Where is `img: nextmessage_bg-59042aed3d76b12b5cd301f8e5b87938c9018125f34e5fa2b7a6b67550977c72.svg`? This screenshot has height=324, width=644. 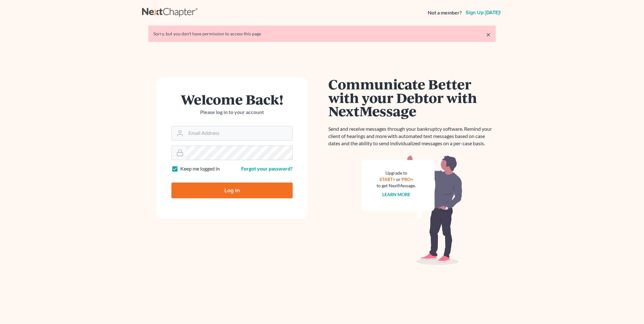 img: nextmessage_bg-59042aed3d76b12b5cd301f8e5b87938c9018125f34e5fa2b7a6b67550977c72.svg is located at coordinates (412, 210).